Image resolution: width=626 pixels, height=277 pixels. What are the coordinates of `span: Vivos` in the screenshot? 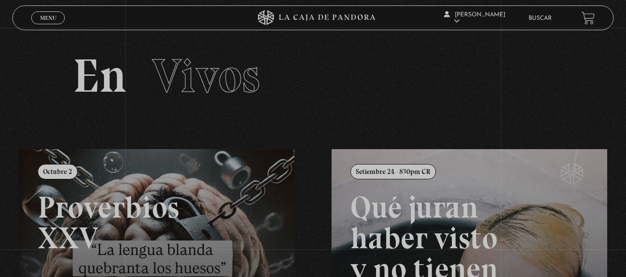 It's located at (206, 76).